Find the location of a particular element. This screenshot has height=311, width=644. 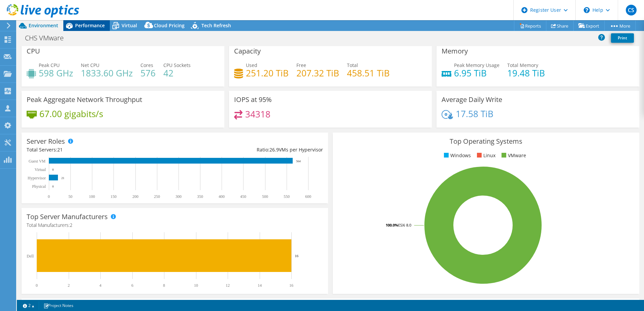

span: Used is located at coordinates (252, 65).